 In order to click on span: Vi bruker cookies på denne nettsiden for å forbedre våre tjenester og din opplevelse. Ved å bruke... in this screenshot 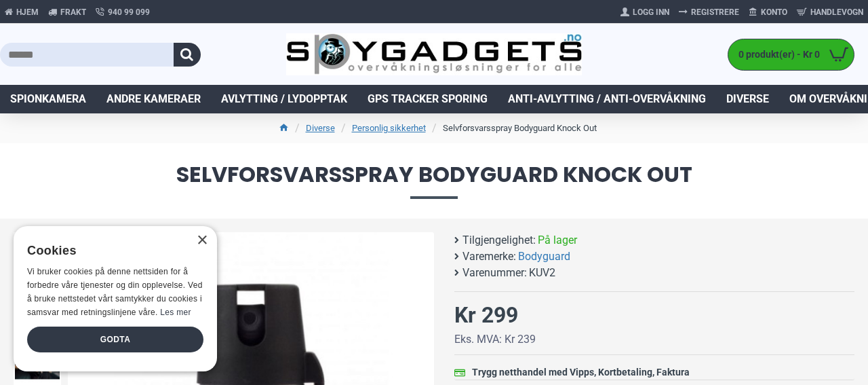, I will do `click(115, 291)`.